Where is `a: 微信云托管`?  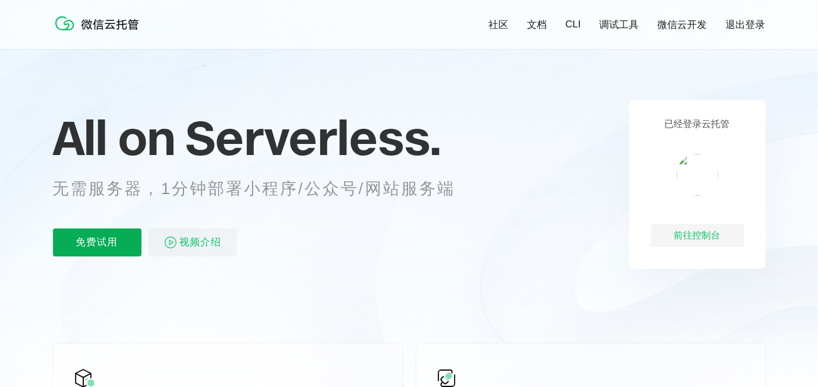
a: 微信云托管 is located at coordinates (100, 31).